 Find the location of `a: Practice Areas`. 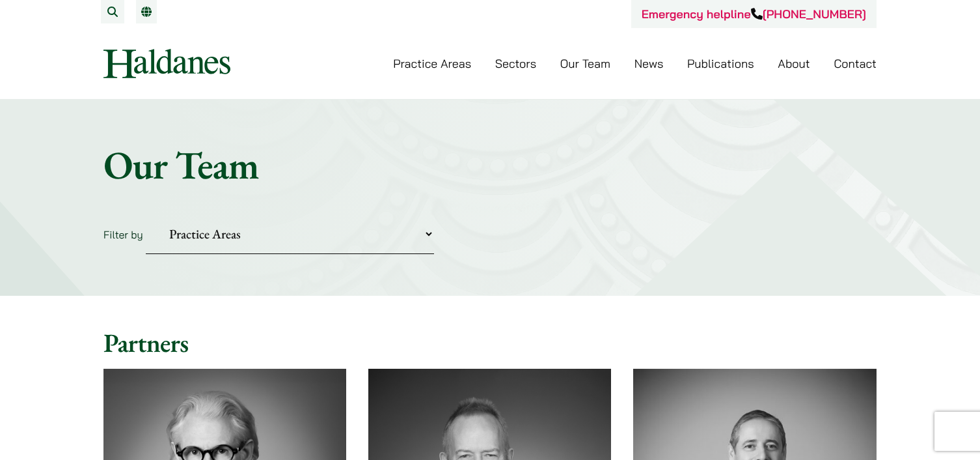

a: Practice Areas is located at coordinates (432, 63).